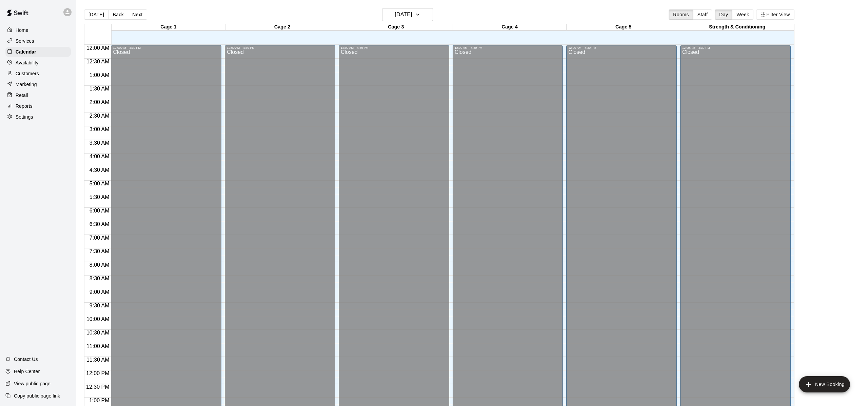 The image size is (868, 406). I want to click on a: Settings, so click(38, 117).